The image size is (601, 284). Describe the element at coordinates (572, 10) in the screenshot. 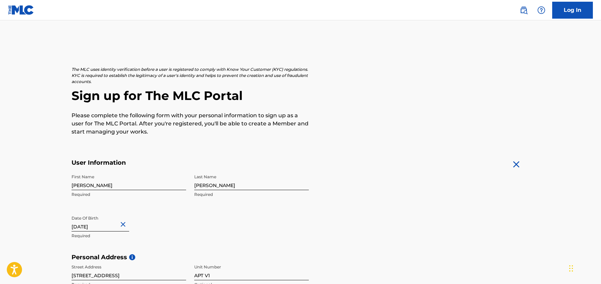

I see `a: Log In` at that location.